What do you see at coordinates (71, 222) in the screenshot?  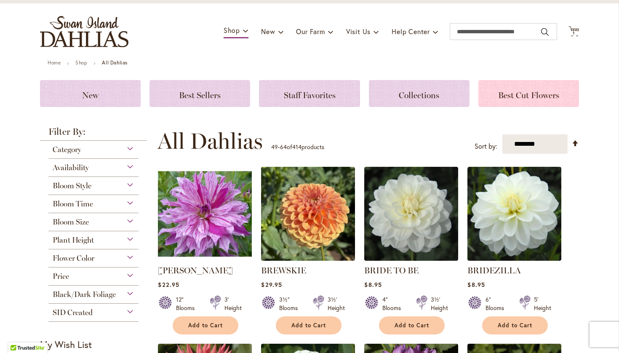 I see `span: Bloom Size` at bounding box center [71, 222].